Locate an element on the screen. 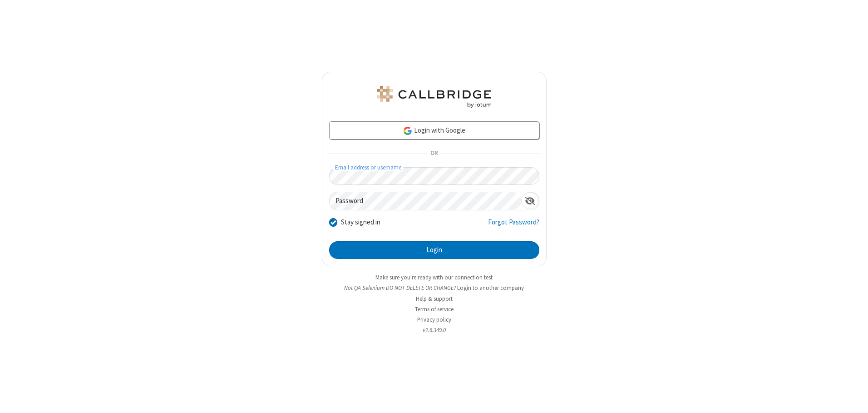 The height and width of the screenshot is (413, 868). img: google-icon.png is located at coordinates (407, 131).